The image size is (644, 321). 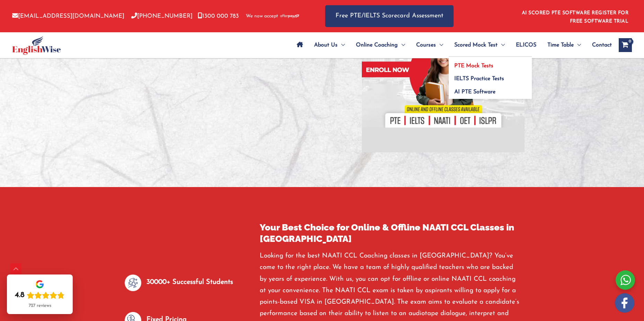 What do you see at coordinates (490, 77) in the screenshot?
I see `a: IELTS Practice Tests` at bounding box center [490, 77].